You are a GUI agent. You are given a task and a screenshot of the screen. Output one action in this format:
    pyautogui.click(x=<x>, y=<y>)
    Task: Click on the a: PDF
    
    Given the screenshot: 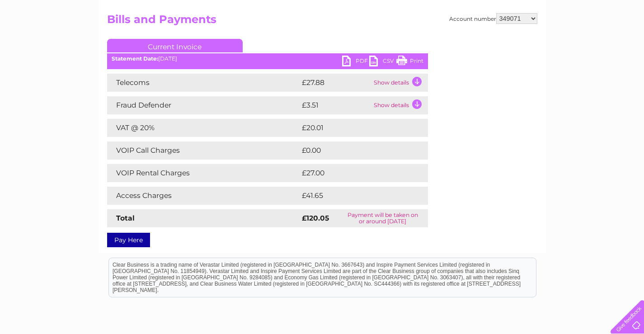 What is the action you would take?
    pyautogui.click(x=356, y=62)
    